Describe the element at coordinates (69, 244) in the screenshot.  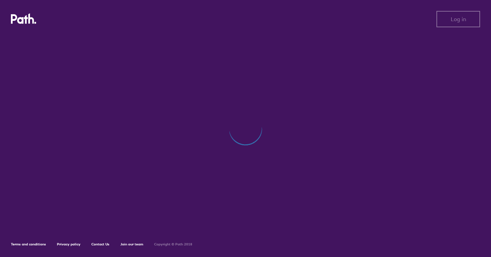
I see `a: Privacy policy` at that location.